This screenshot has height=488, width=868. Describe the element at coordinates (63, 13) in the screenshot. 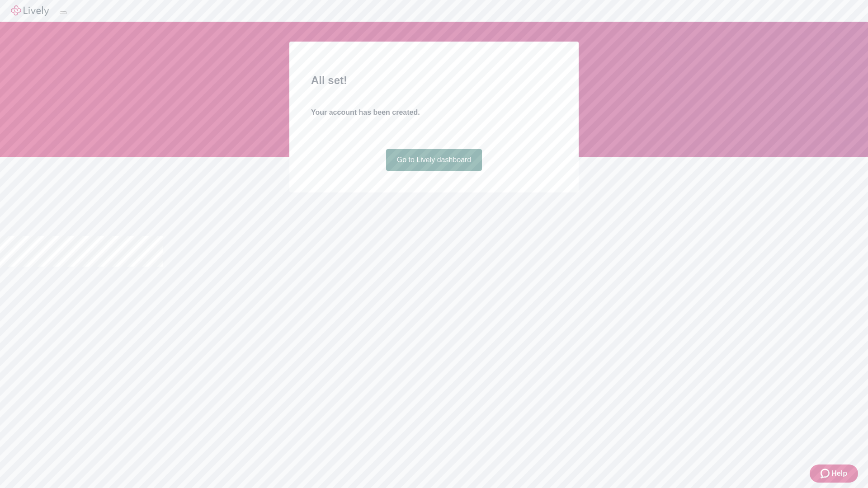

I see `button: Log out` at that location.